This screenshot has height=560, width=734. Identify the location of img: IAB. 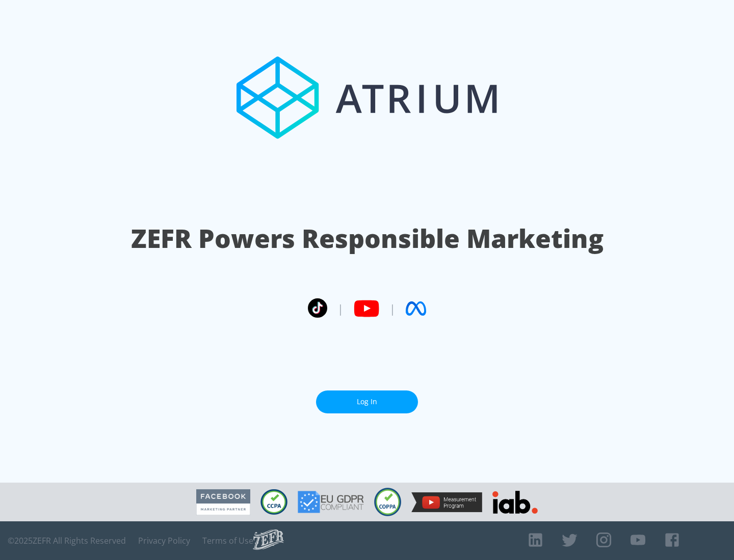
(514, 502).